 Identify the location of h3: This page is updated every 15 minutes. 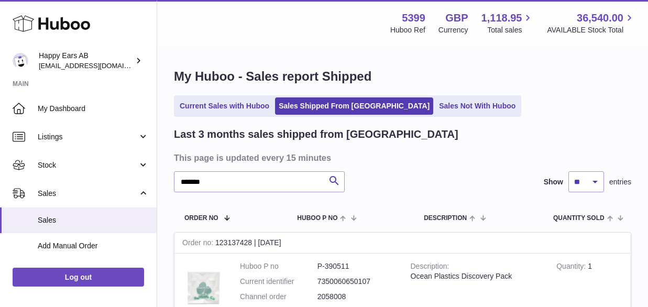
(401, 158).